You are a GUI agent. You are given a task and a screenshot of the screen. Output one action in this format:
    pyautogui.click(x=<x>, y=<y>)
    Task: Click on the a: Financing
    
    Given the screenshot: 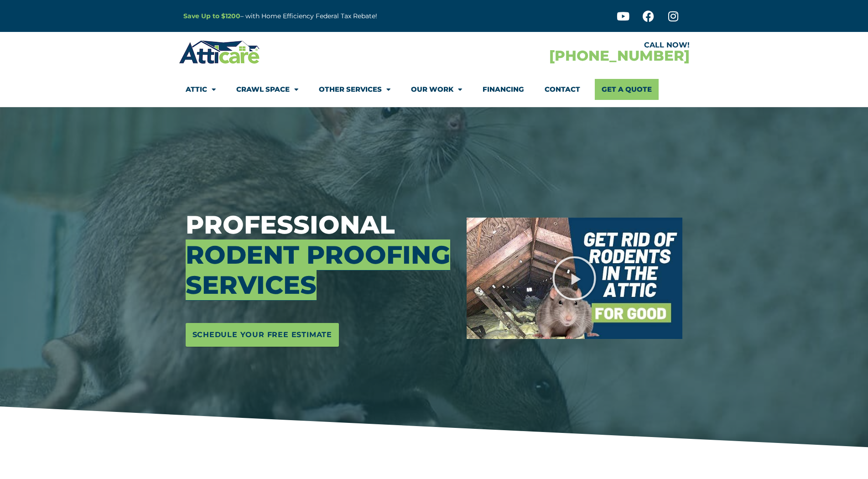 What is the action you would take?
    pyautogui.click(x=503, y=90)
    